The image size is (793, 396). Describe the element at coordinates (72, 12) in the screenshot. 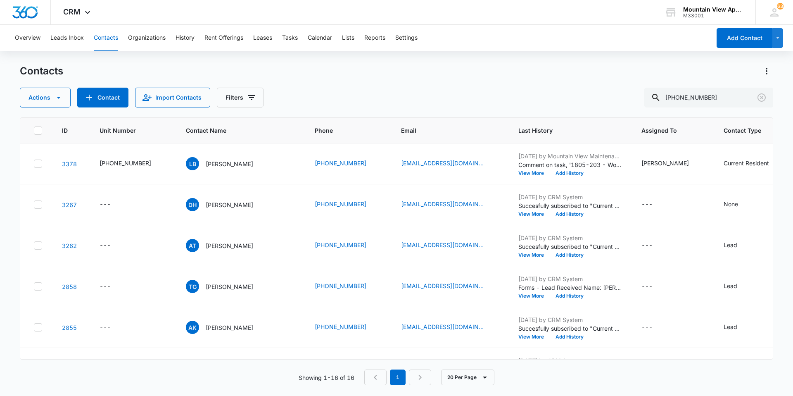

I see `span: CRM` at that location.